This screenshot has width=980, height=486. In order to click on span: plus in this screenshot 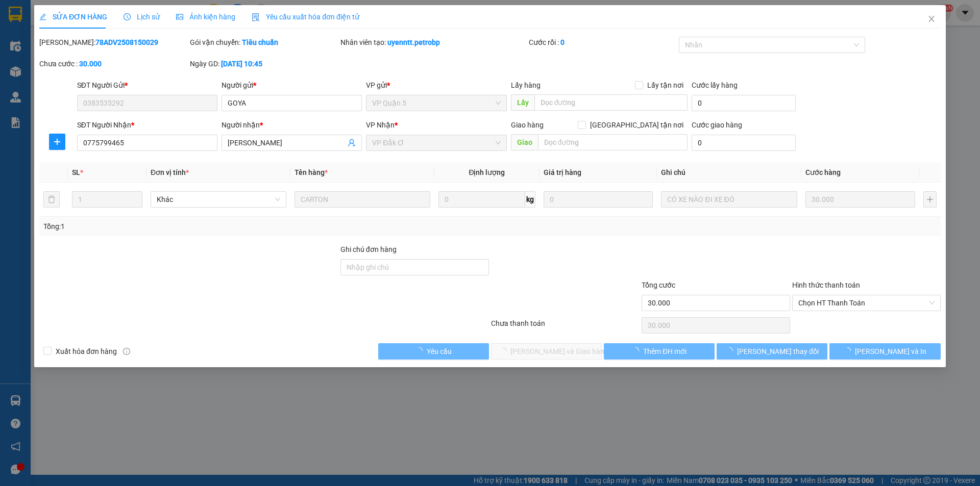, I will do `click(57, 142)`.